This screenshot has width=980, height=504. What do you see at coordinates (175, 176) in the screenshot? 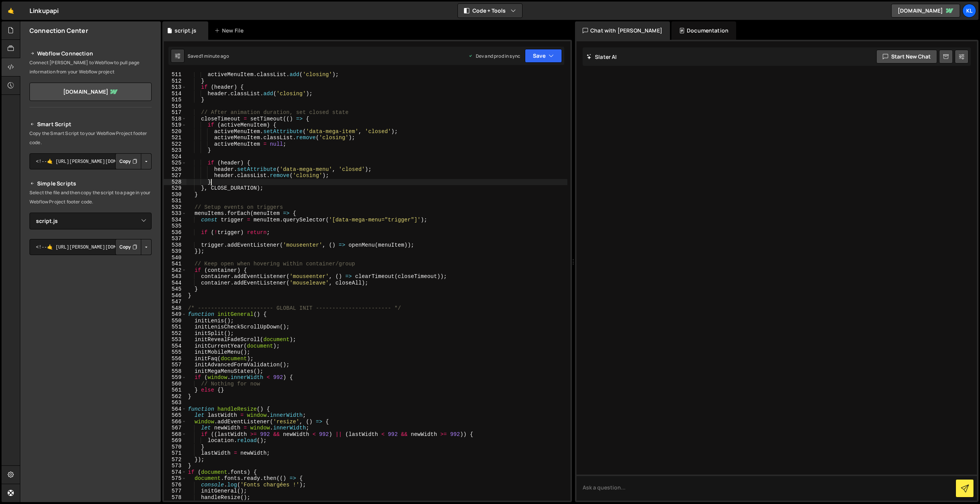
I see `div: 527` at bounding box center [175, 176].